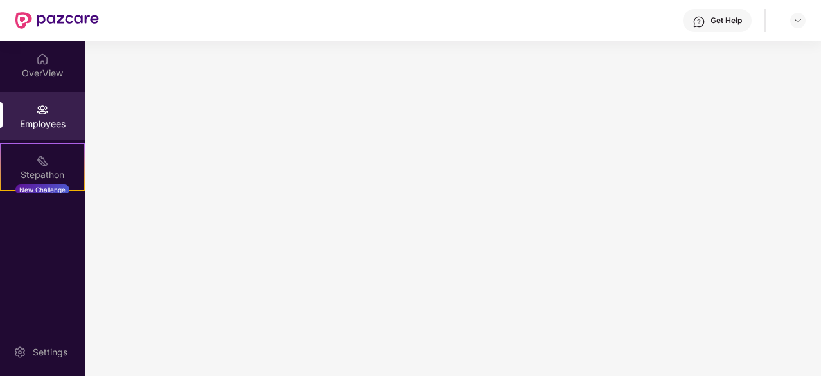 The height and width of the screenshot is (376, 821). Describe the element at coordinates (699, 22) in the screenshot. I see `img: svg+xml;base64,PHN2ZyBpZD0iSGVscC0zMngzMiIgeG1sbnM9Imh0dHA6Ly93d3cudzMub3JnLzIwMDAvc3ZnIiB3aWR0aD...` at that location.